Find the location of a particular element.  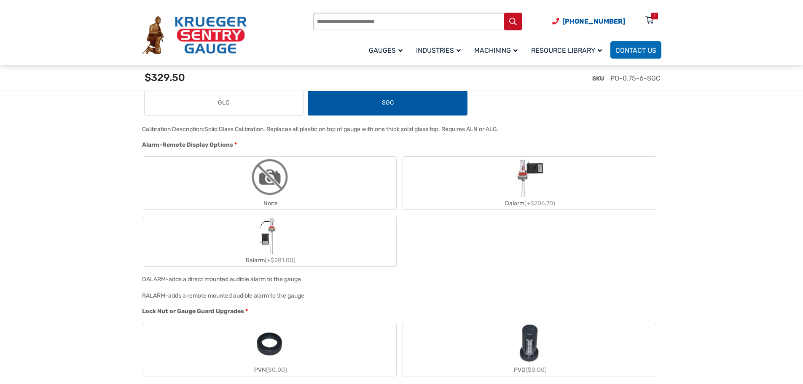

label: PVG is located at coordinates (529, 349).